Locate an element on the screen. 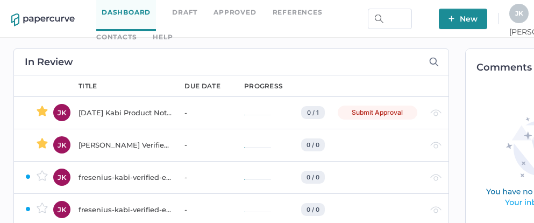 Image resolution: width=534 pixels, height=223 pixels. div: help is located at coordinates (162, 37).